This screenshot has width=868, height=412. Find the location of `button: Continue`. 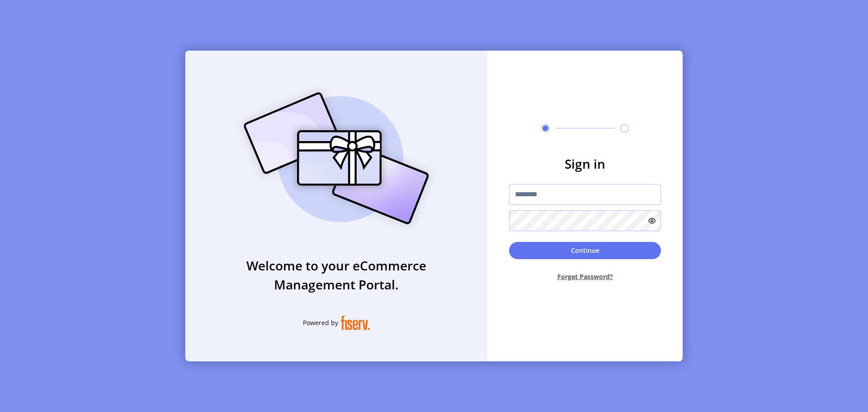

button: Continue is located at coordinates (585, 251).